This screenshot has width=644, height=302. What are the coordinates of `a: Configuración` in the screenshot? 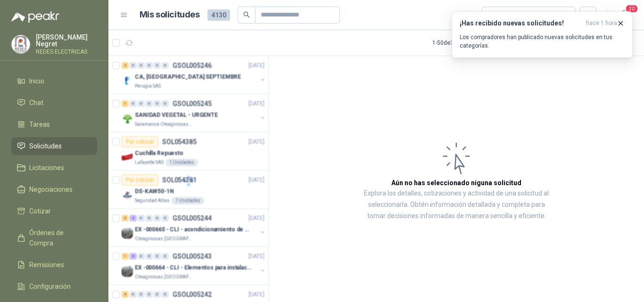 It's located at (54, 286).